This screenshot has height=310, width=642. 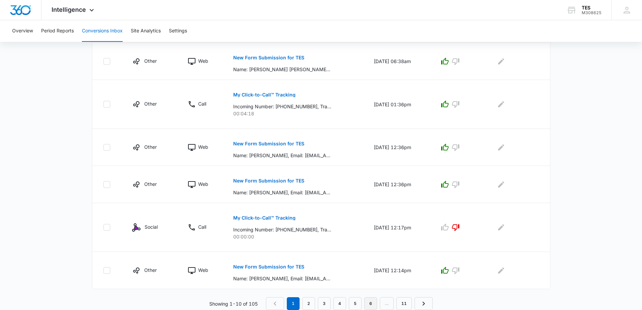 I want to click on button: Settings, so click(x=178, y=31).